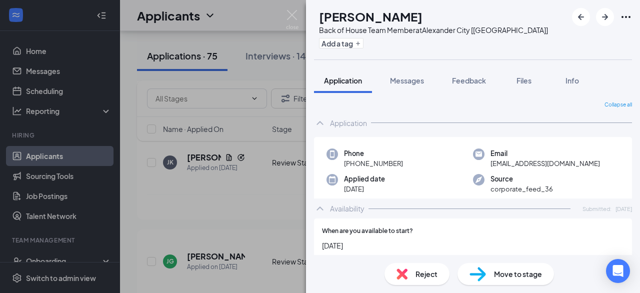  What do you see at coordinates (545, 154) in the screenshot?
I see `span: Email` at bounding box center [545, 154].